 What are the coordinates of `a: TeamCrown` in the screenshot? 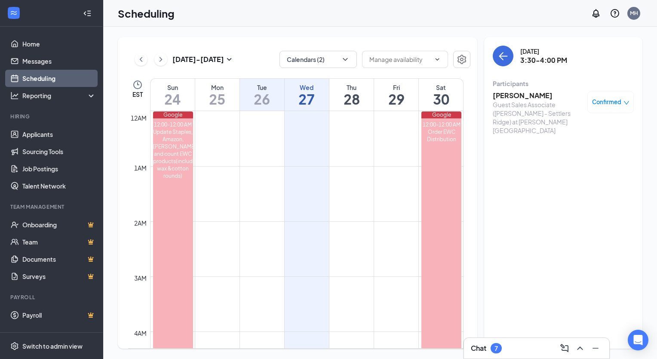 It's located at (59, 242).